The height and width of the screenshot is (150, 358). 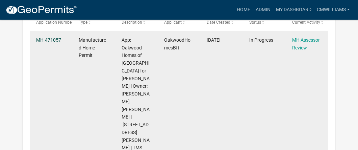 I want to click on a: My Dashboard, so click(x=294, y=10).